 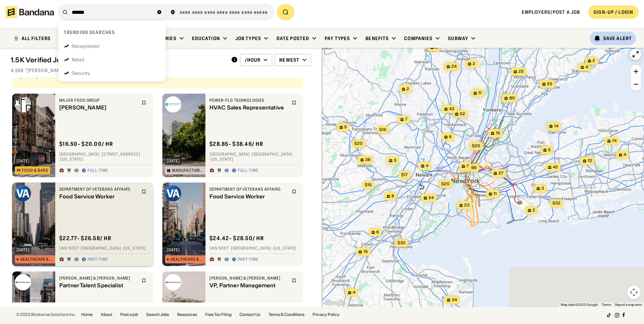 I want to click on div: Education, so click(x=206, y=38).